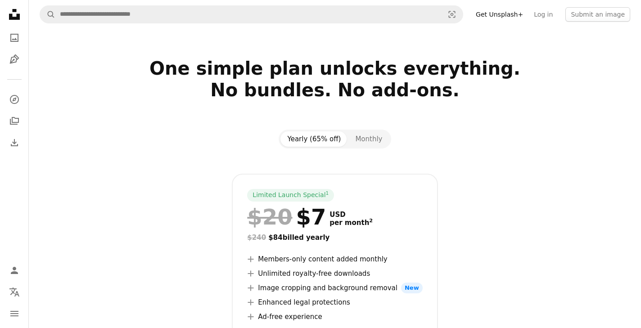 This screenshot has height=328, width=641. I want to click on a: Log in, so click(543, 14).